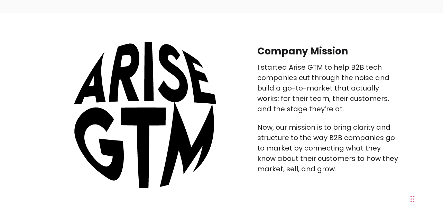  What do you see at coordinates (145, 109) in the screenshot?
I see `img: ARISE GTM logo` at bounding box center [145, 109].